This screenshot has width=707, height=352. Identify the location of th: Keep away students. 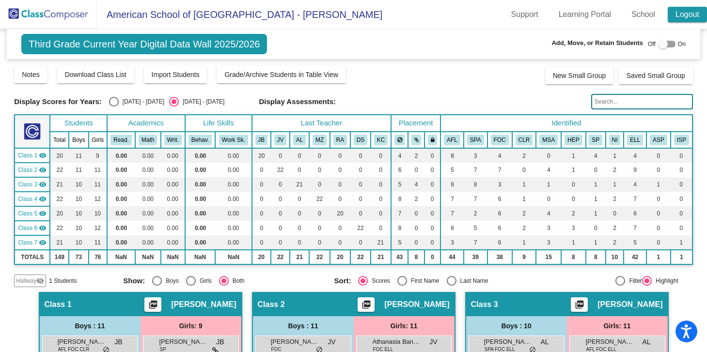
(399, 140).